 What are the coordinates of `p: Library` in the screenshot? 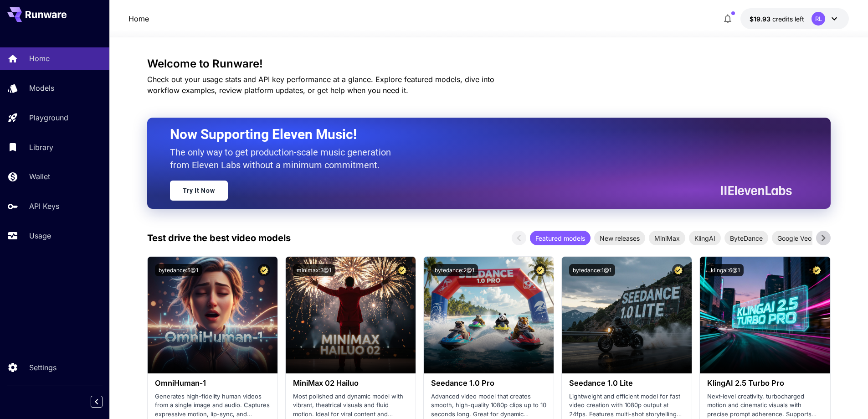 It's located at (41, 147).